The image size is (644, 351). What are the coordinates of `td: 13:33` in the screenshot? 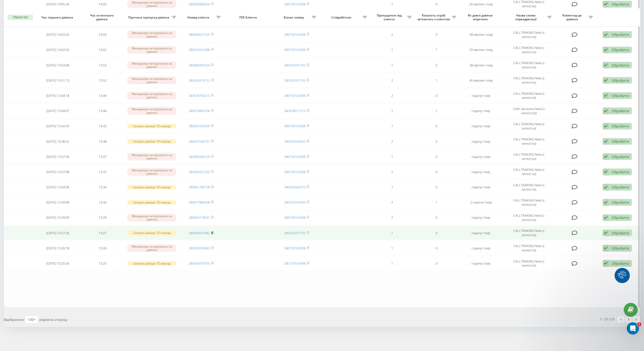 It's located at (103, 202).